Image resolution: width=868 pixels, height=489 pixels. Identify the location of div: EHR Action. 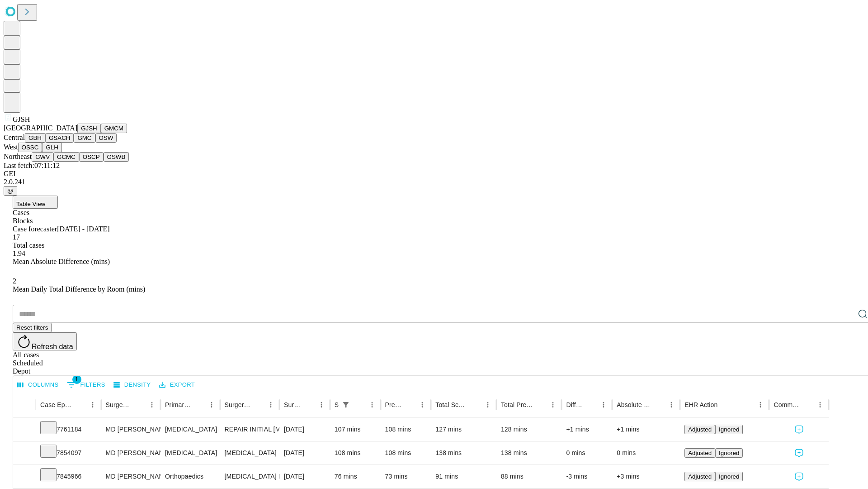
(701, 405).